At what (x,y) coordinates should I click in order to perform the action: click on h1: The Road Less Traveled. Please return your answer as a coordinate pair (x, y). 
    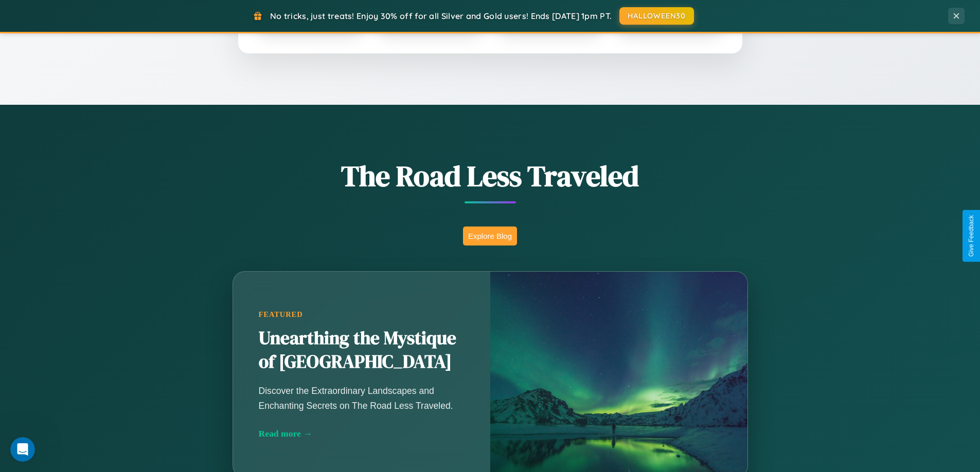
    Looking at the image, I should click on (490, 176).